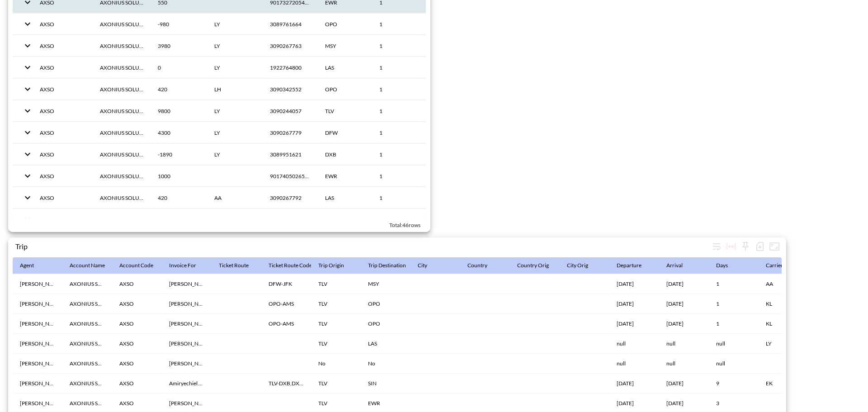 This screenshot has height=412, width=868. Describe the element at coordinates (731, 247) in the screenshot. I see `div: Toggle table layout between fixed and auto (default: auto)` at that location.